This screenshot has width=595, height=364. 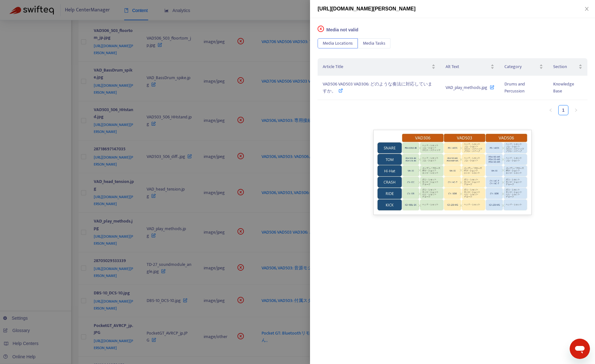 I want to click on span: Article Title, so click(x=377, y=67).